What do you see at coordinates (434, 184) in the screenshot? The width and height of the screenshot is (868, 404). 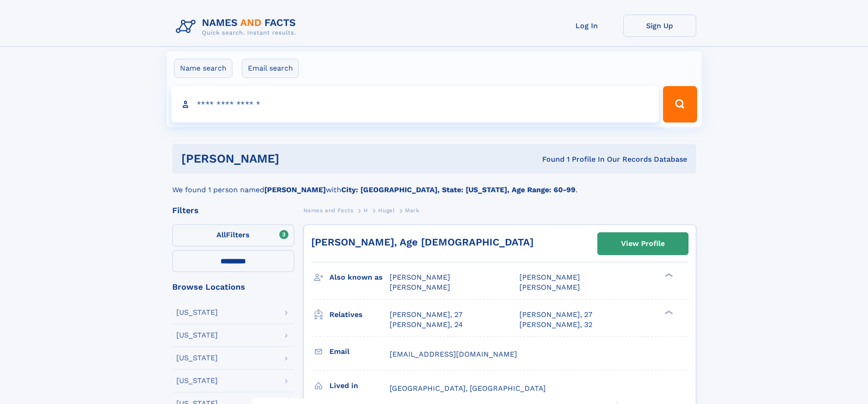 I see `div: We found 1 person named with .` at bounding box center [434, 184].